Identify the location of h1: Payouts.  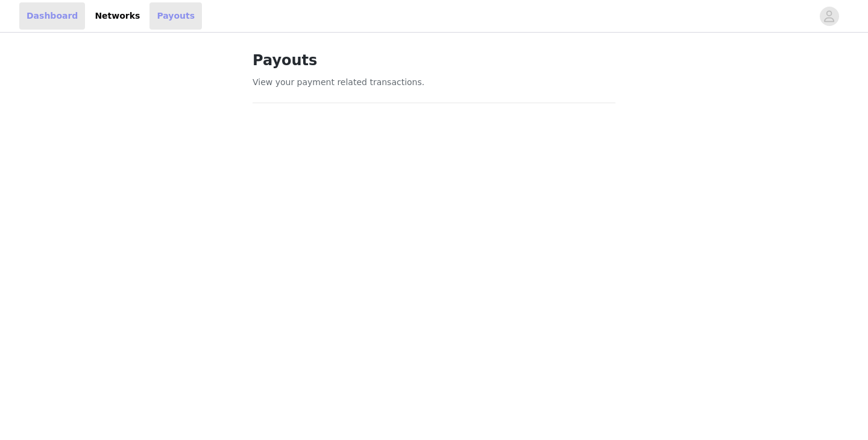
(434, 60).